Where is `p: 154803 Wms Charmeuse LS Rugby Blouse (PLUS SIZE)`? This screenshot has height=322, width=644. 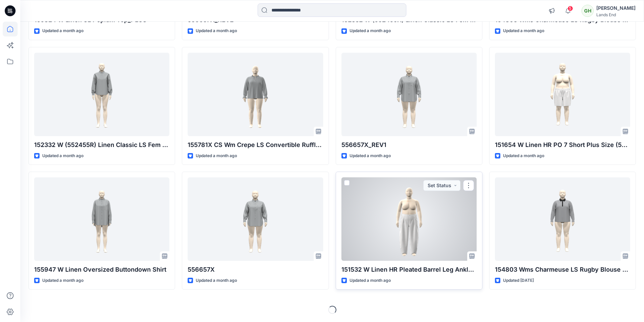 p: 154803 Wms Charmeuse LS Rugby Blouse (PLUS SIZE) is located at coordinates (562, 270).